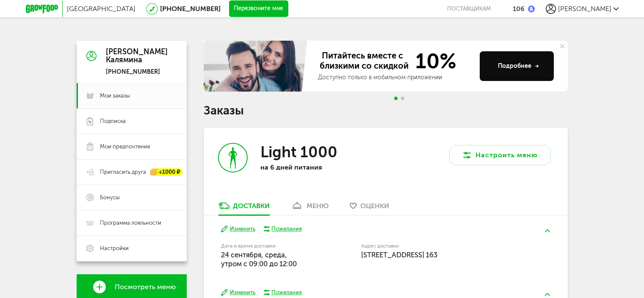  Describe the element at coordinates (318, 206) in the screenshot. I see `div: меню` at that location.